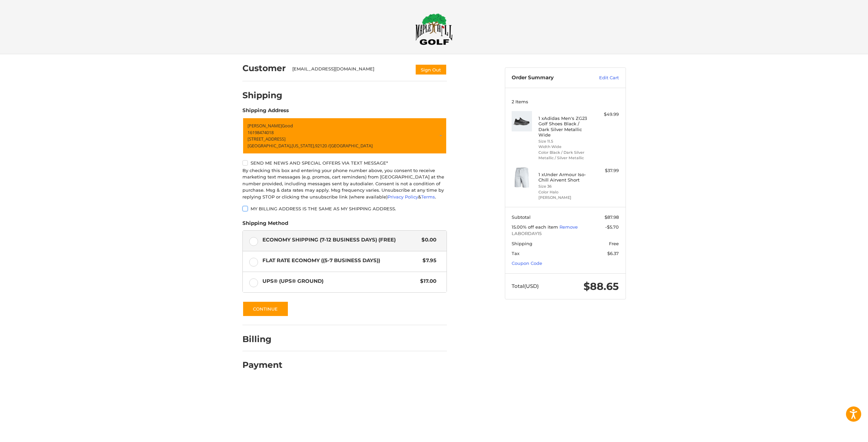 This screenshot has height=442, width=868. What do you see at coordinates (345, 163) in the screenshot?
I see `label: Send me news and special offers via text message*` at bounding box center [345, 163].